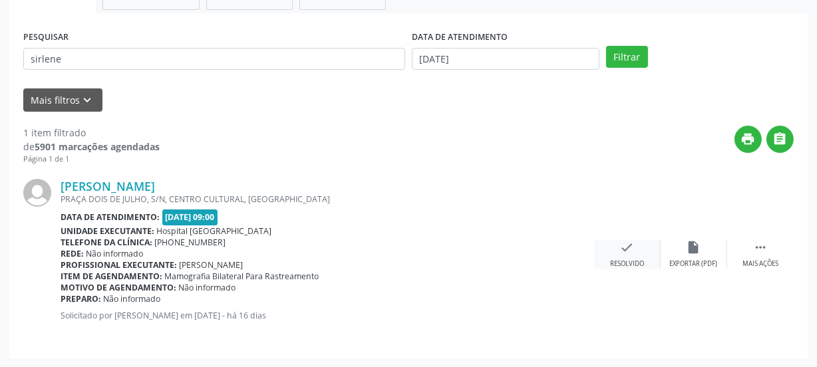 The height and width of the screenshot is (367, 817). I want to click on button: Mais filtroskeyboard_arrow_down, so click(63, 100).